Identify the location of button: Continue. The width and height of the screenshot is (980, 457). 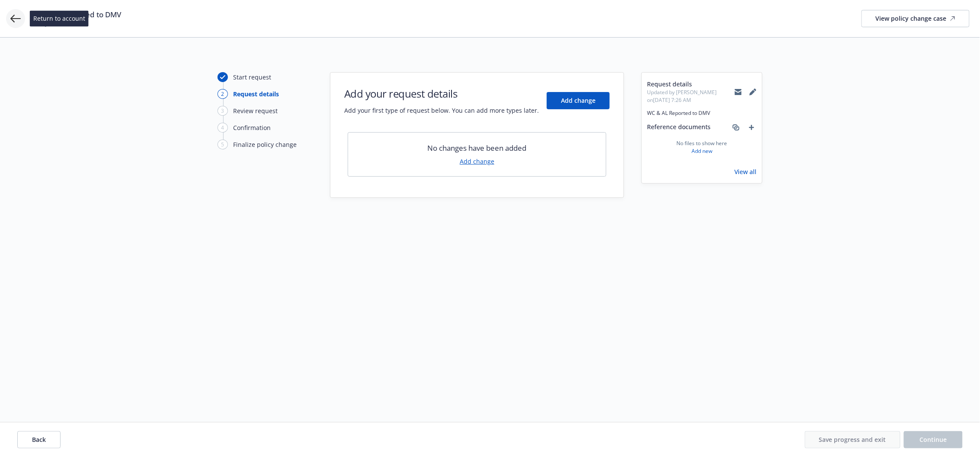
(933, 440).